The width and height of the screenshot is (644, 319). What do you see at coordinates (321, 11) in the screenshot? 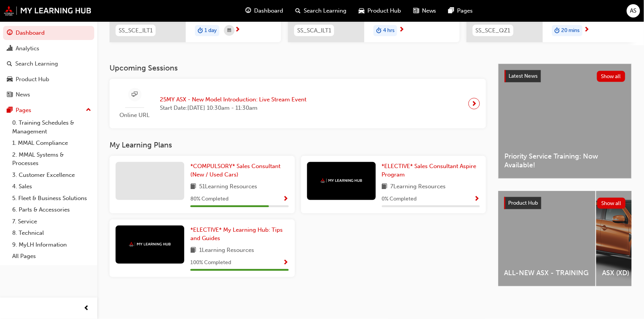
I see `a: search-iconSearch Learning` at bounding box center [321, 11].